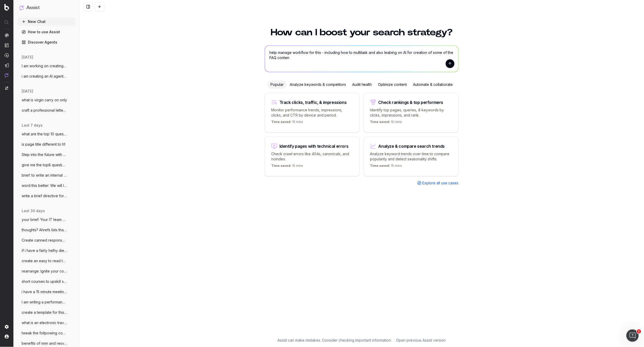 The height and width of the screenshot is (347, 644). Describe the element at coordinates (45, 155) in the screenshot. I see `span: Step into the future with Wi-Fi 7! From` at that location.